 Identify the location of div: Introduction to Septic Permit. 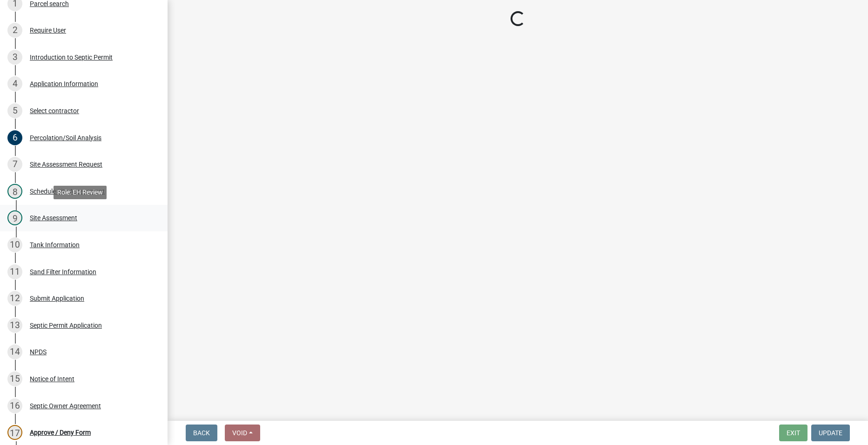
(71, 57).